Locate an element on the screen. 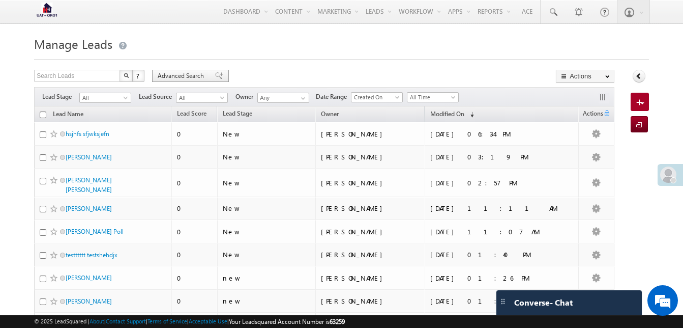  span: Converse - Chat is located at coordinates (544, 302).